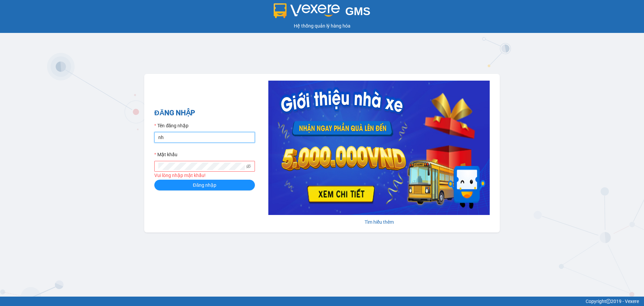 This screenshot has height=306, width=644. Describe the element at coordinates (249, 166) in the screenshot. I see `span: eye-invisible` at that location.